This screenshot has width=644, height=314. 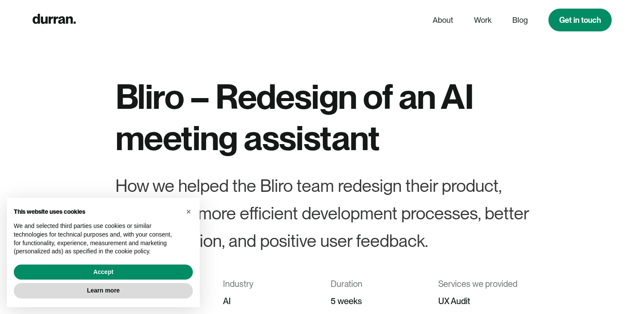 What do you see at coordinates (483, 20) in the screenshot?
I see `a: Work` at bounding box center [483, 20].